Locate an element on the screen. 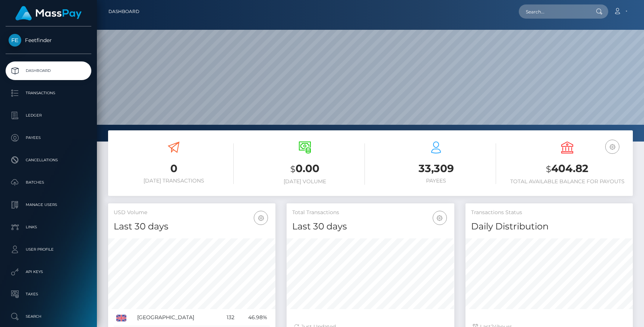  a: Manage Users is located at coordinates (48, 205).